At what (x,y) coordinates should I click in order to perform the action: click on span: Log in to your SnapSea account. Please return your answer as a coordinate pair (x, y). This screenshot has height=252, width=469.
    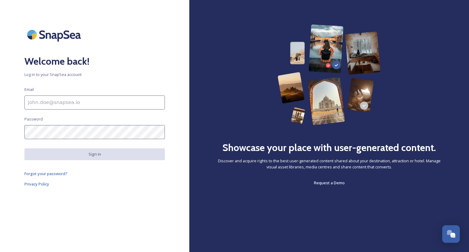
    Looking at the image, I should click on (95, 75).